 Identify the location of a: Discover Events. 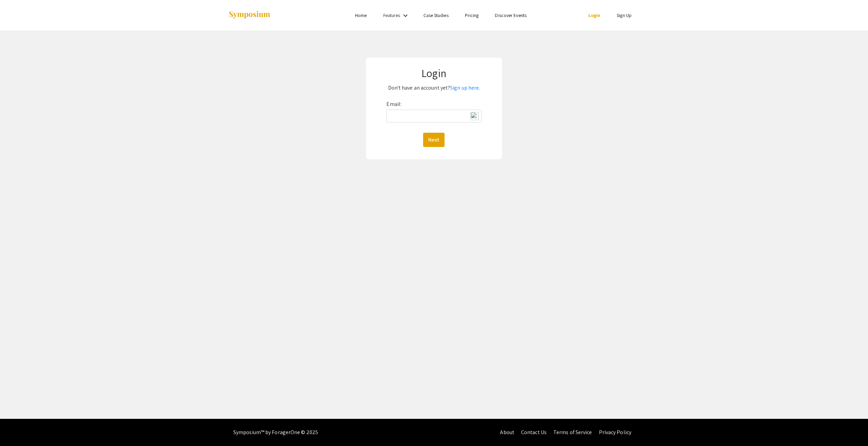
(510, 15).